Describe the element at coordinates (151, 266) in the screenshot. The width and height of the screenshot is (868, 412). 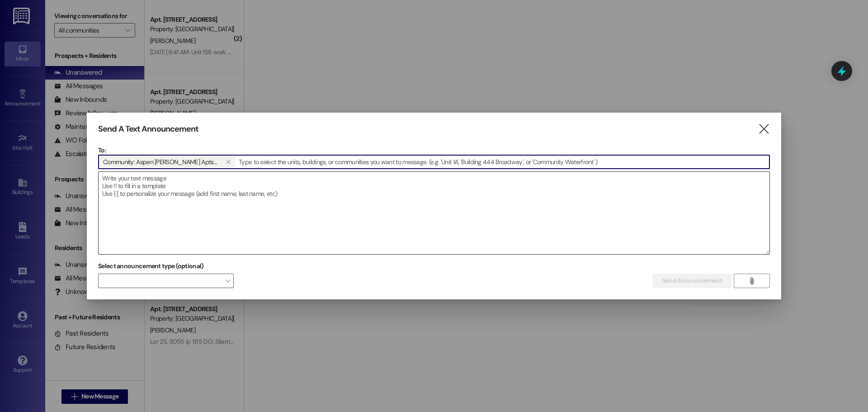
I see `label: Select announcement type (optional)` at that location.